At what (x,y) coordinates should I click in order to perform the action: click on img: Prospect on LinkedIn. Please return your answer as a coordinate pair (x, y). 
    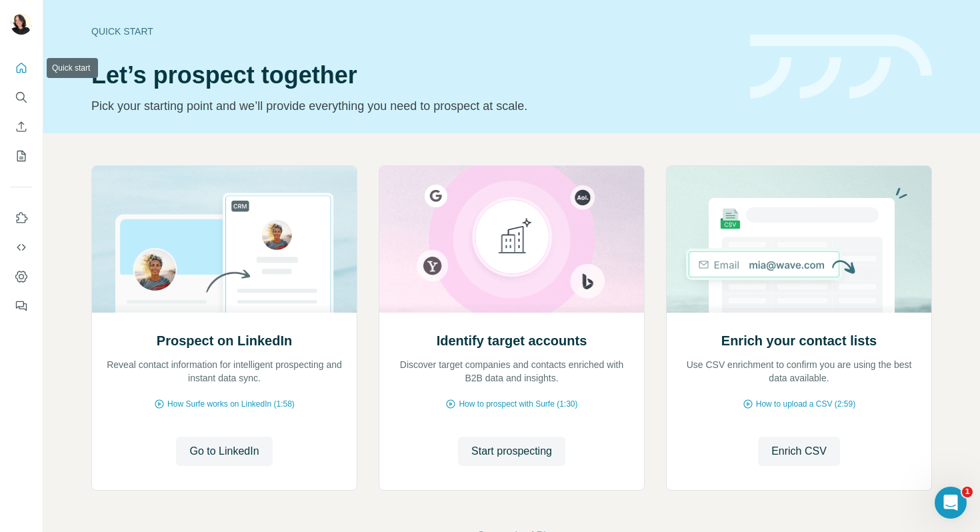
    Looking at the image, I should click on (224, 239).